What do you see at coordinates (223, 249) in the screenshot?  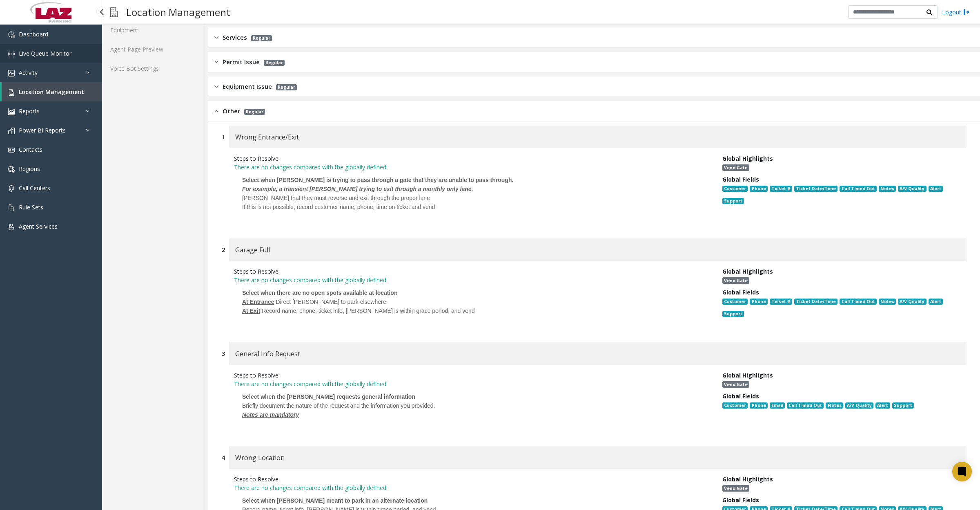 I see `div: 2` at bounding box center [223, 249].